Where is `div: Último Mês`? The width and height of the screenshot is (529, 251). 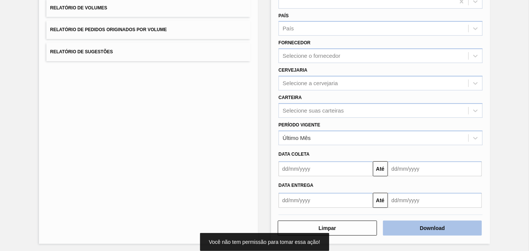 div: Último Mês is located at coordinates (297, 137).